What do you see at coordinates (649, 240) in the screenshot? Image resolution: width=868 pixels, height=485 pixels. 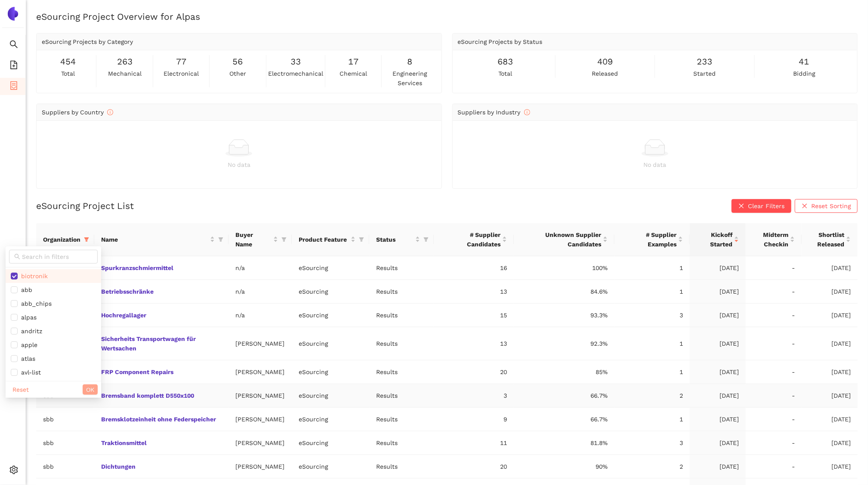 I see `span: # Supplier Examples` at bounding box center [649, 240].